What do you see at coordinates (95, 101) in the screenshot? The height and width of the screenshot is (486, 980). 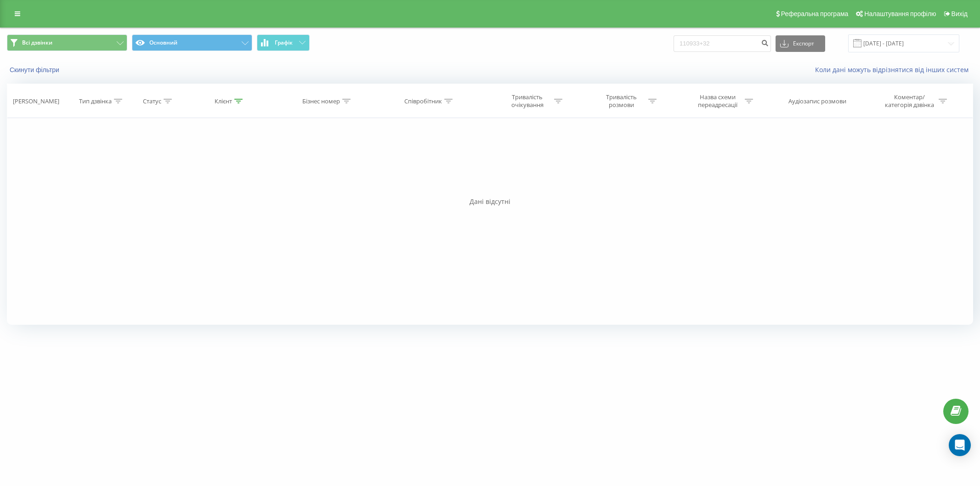 I see `div: Тип дзвінка` at bounding box center [95, 101].